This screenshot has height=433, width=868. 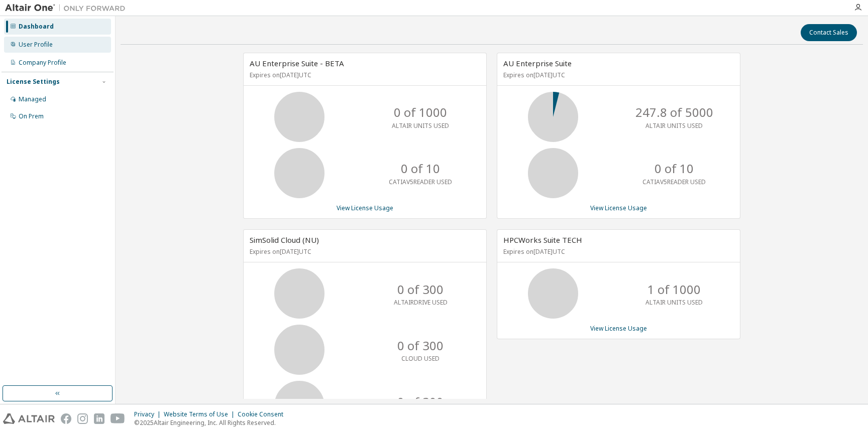 I want to click on p: ALTAIRDRIVE USED, so click(x=420, y=302).